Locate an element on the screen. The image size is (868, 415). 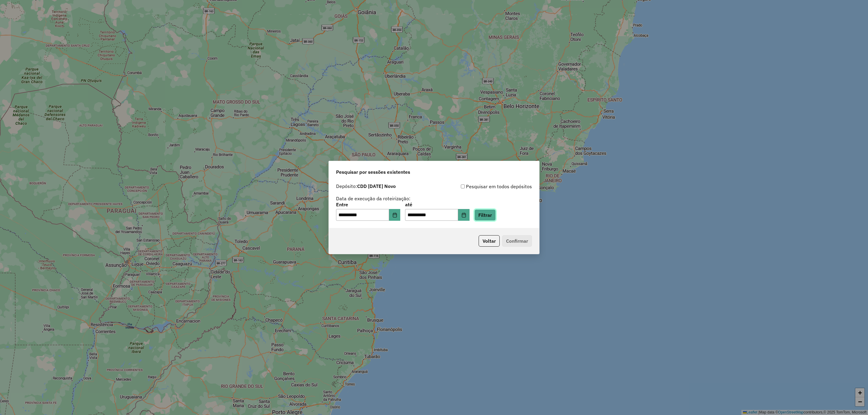
span: Pesquisar por sessões existentes is located at coordinates (373, 172).